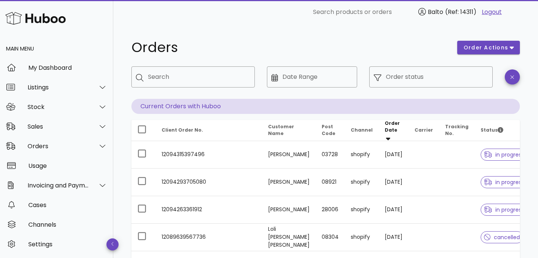  I want to click on th: Post Code, so click(330, 131).